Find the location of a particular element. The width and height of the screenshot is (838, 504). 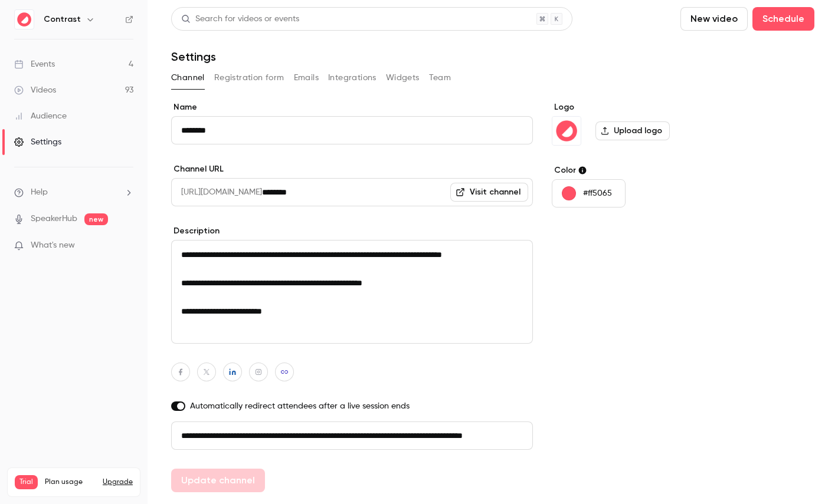

h6: Contrast is located at coordinates (62, 19).